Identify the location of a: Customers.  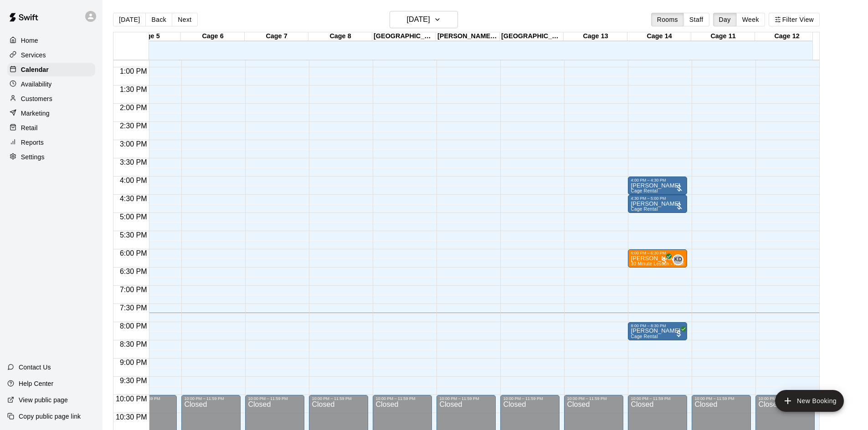
(51, 99).